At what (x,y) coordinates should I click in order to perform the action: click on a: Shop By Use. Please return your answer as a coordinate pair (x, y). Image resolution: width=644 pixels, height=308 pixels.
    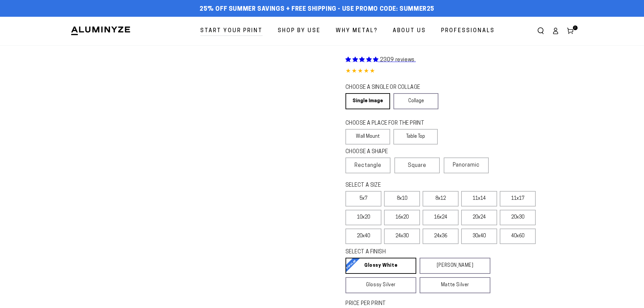
    Looking at the image, I should click on (299, 31).